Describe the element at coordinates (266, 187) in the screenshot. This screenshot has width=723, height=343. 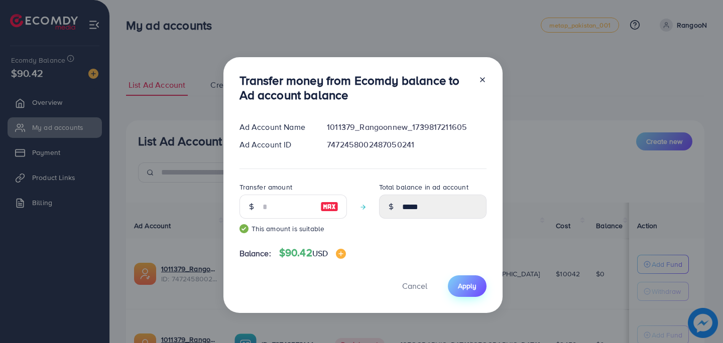
I see `label: Transfer amount` at that location.